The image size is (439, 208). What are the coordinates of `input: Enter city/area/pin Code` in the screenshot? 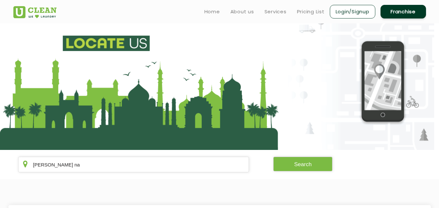 It's located at (133, 165).